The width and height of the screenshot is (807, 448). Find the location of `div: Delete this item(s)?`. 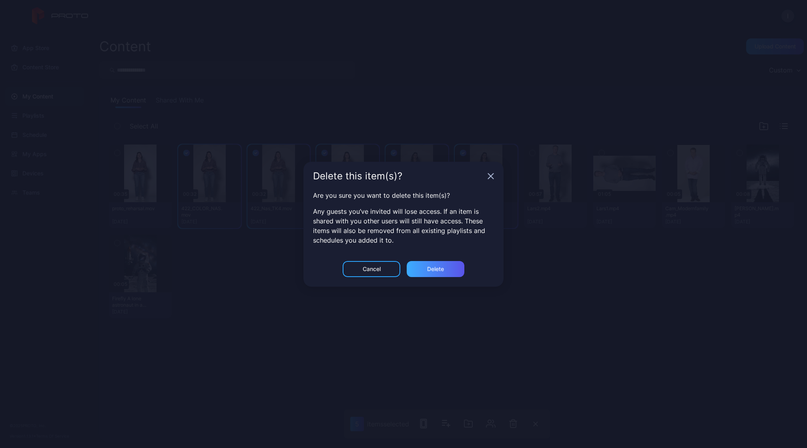

div: Delete this item(s)? is located at coordinates (399, 176).